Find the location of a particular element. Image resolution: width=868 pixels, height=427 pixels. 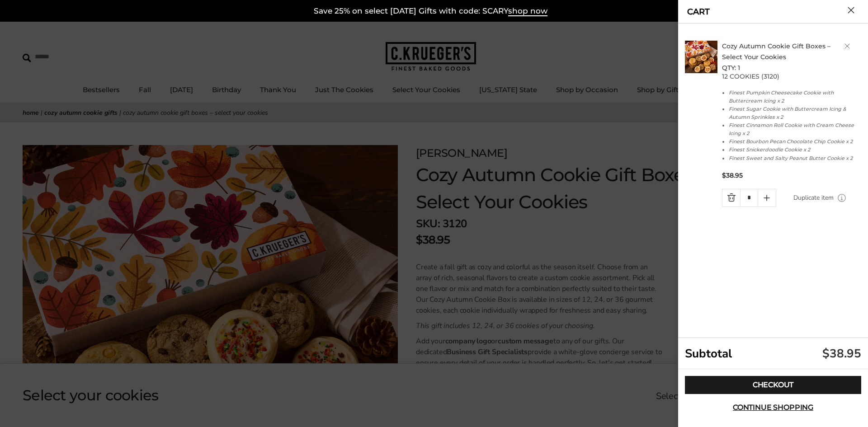

div: $38.95 is located at coordinates (842, 353).